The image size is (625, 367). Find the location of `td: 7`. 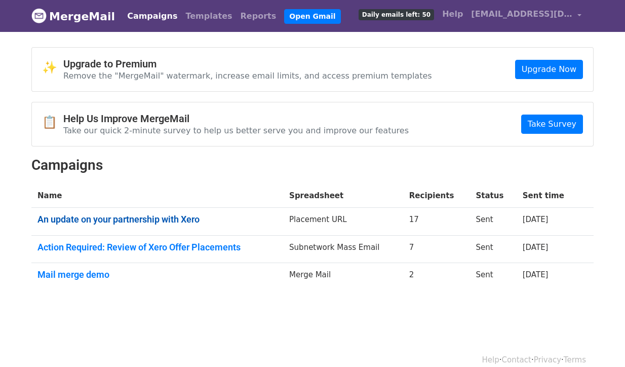

td: 7 is located at coordinates (436, 249).